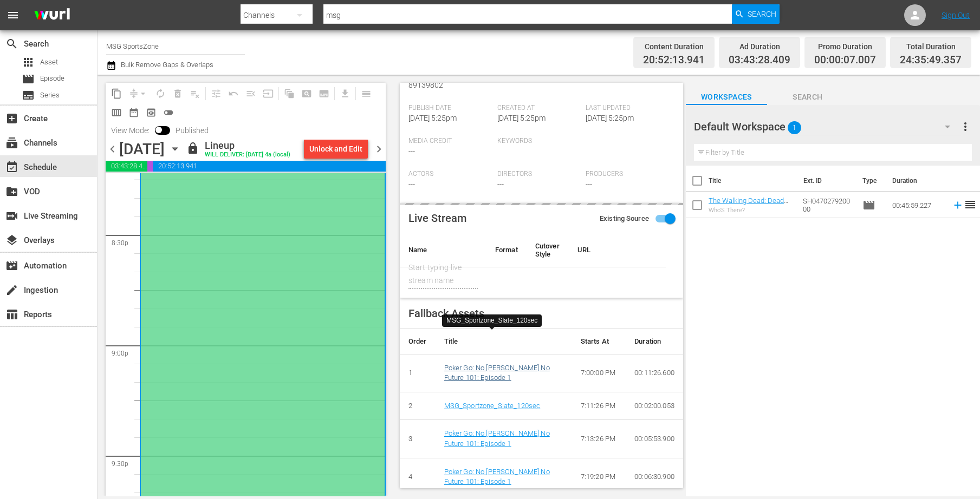 The image size is (980, 499). Describe the element at coordinates (827, 181) in the screenshot. I see `th: Ext. ID` at that location.